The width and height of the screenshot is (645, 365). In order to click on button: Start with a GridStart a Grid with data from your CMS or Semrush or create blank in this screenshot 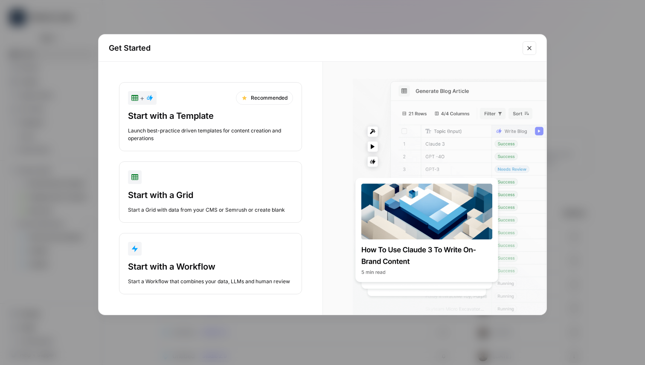, I will do `click(210, 192)`.